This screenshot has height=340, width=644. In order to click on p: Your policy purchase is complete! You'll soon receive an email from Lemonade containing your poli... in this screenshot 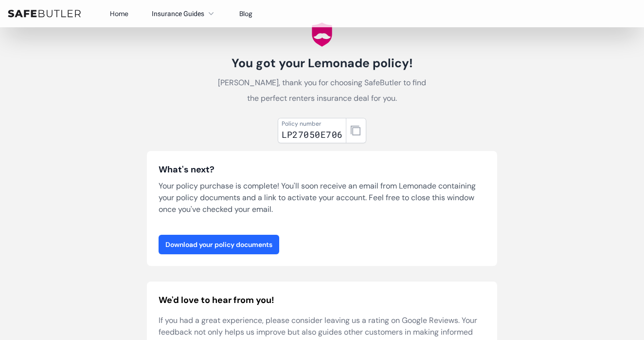, I will do `click(322, 198)`.